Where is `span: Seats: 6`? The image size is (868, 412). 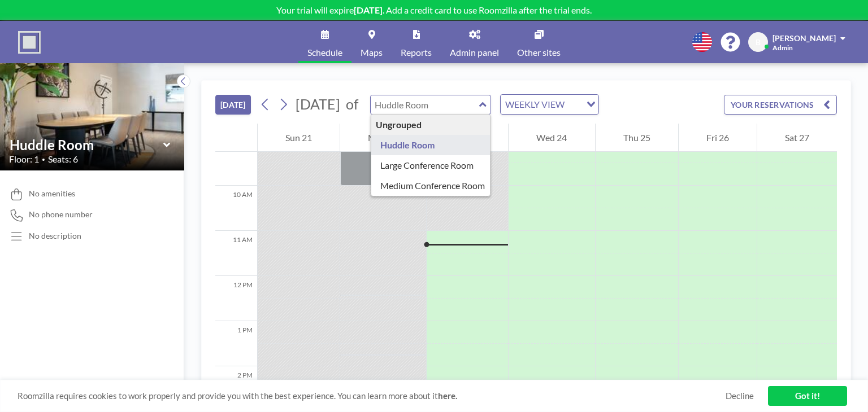 span: Seats: 6 is located at coordinates (63, 159).